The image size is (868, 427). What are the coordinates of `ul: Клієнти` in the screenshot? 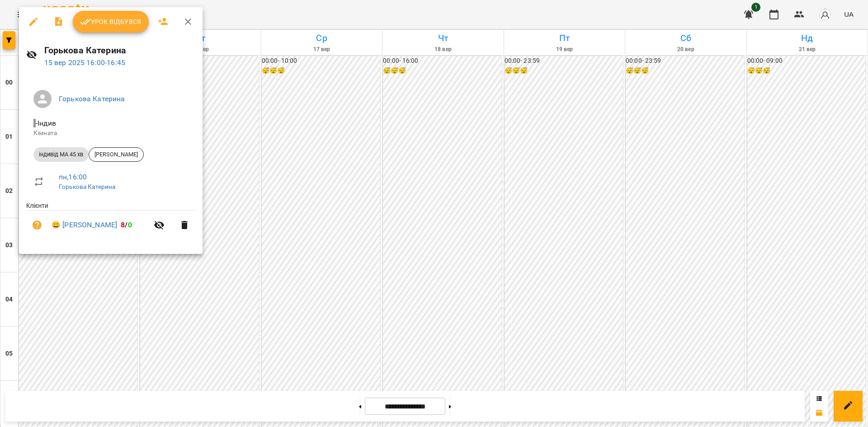 It's located at (110, 222).